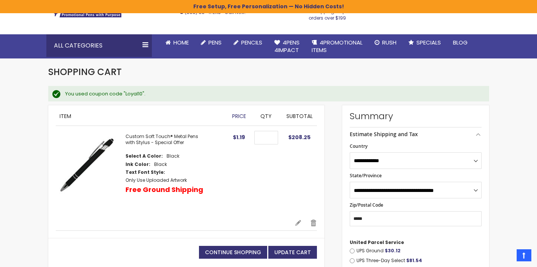 This screenshot has height=267, width=537. Describe the element at coordinates (414, 260) in the screenshot. I see `span: $81.54` at that location.